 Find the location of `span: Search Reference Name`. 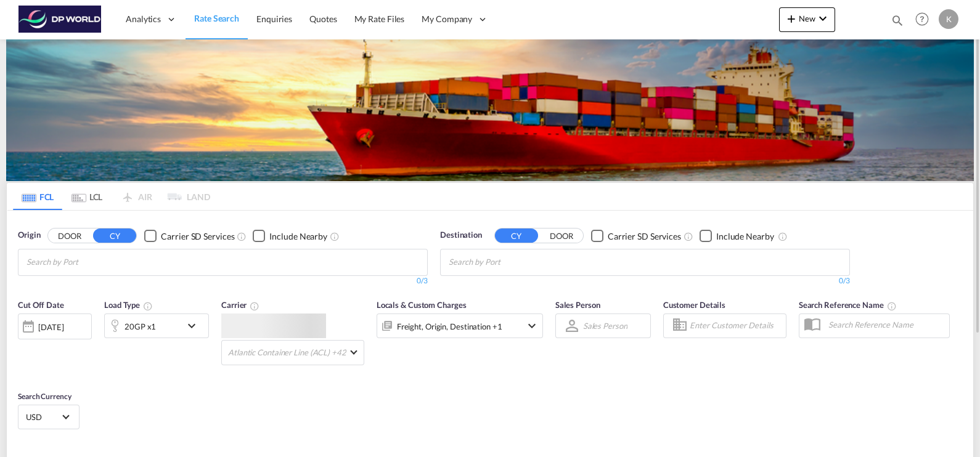

span: Search Reference Name is located at coordinates (847, 305).